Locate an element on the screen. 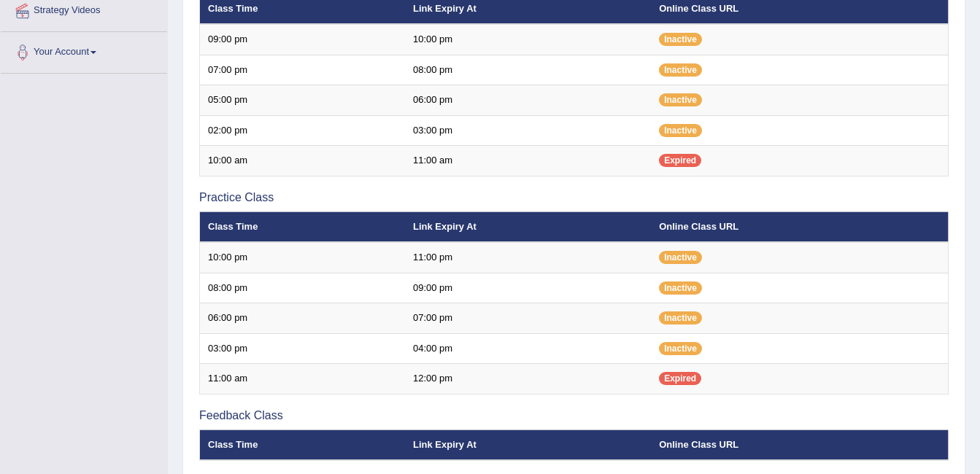 The width and height of the screenshot is (980, 474). a: Your Account is located at coordinates (84, 50).